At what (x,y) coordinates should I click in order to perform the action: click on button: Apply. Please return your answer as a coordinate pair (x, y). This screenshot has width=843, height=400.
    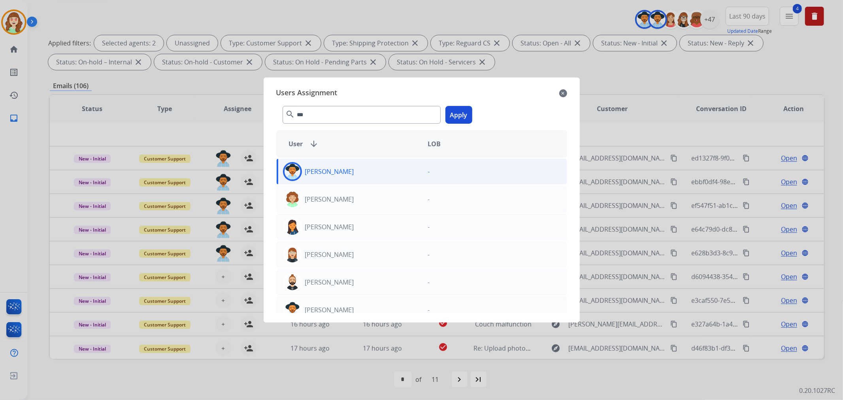
    Looking at the image, I should click on (459, 115).